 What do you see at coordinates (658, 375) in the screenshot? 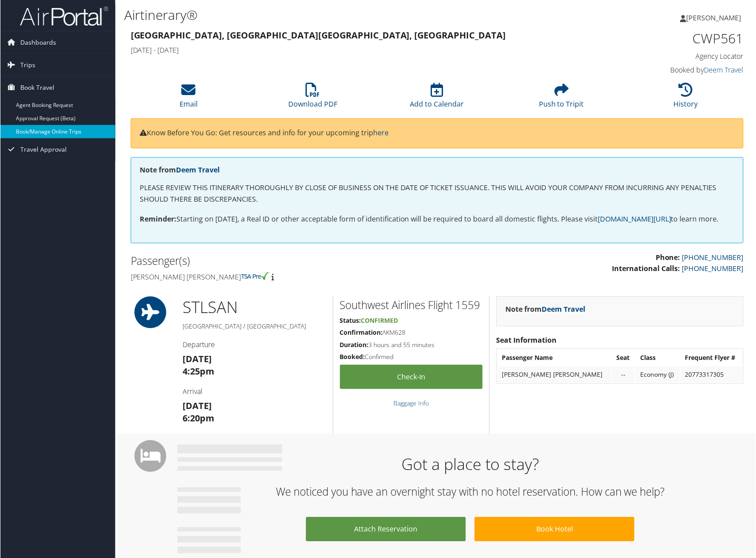
I see `td: Economy (J)` at bounding box center [658, 375].